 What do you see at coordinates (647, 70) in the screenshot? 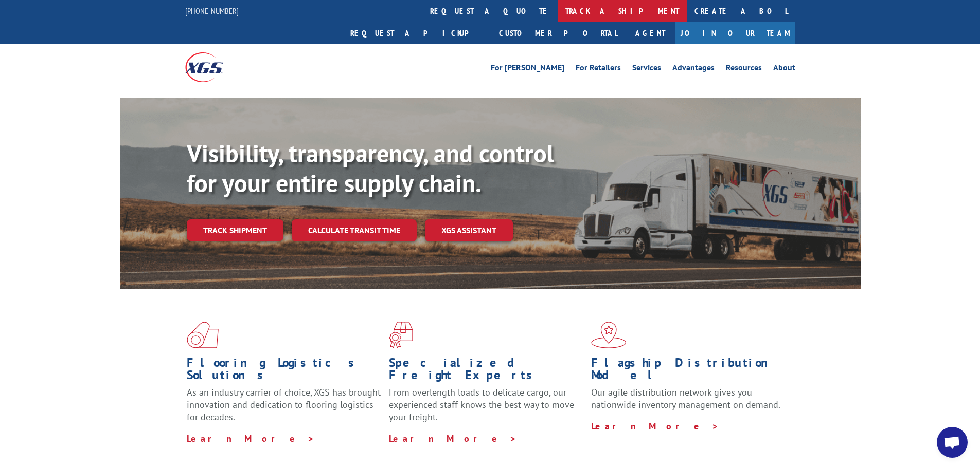
I see `a: Services` at bounding box center [647, 70].